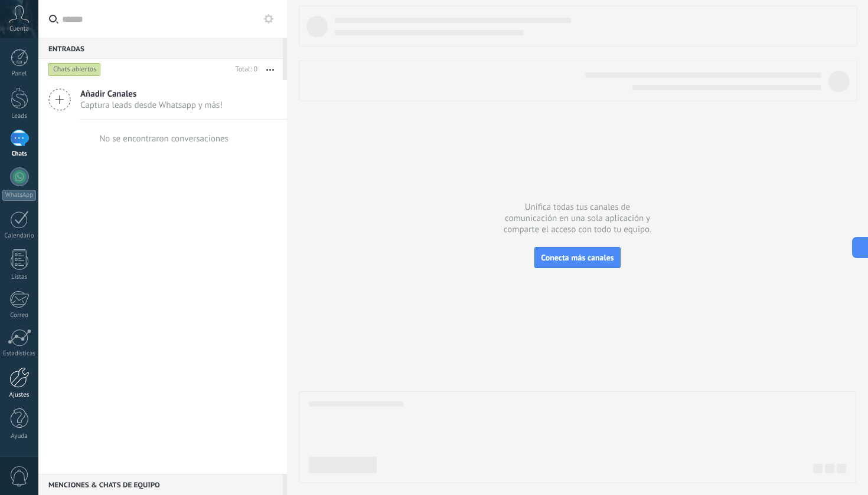  I want to click on span: Cuenta, so click(19, 29).